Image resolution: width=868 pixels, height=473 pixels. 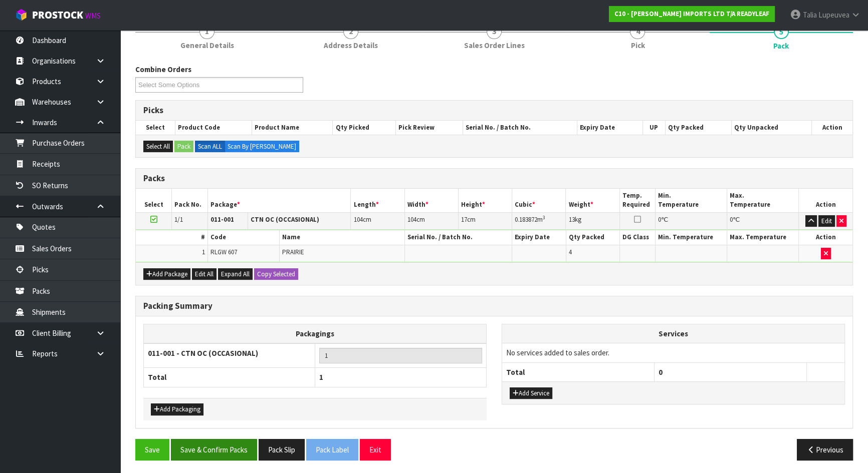 What do you see at coordinates (484, 200) in the screenshot?
I see `th: Height` at bounding box center [484, 200].